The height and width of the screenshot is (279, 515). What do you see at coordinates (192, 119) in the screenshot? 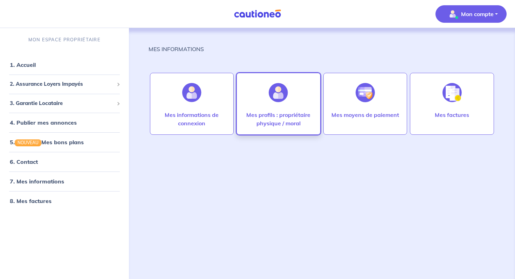
I see `p: Mes informations de connexion` at bounding box center [192, 119].